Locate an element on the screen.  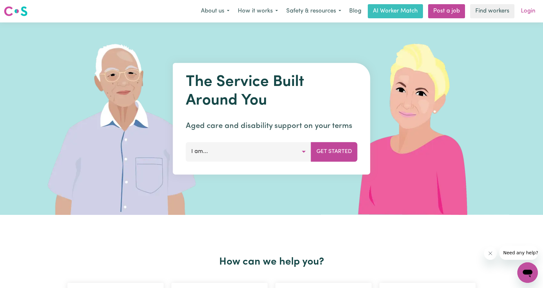
span: Need any help? is located at coordinates (21, 7).